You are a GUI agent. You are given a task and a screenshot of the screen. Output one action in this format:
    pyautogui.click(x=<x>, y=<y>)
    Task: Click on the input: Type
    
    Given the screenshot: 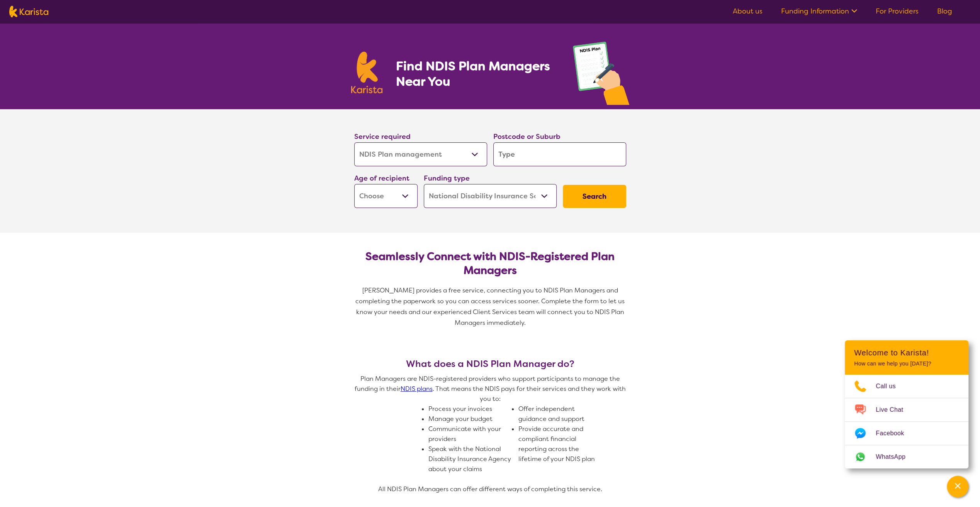 What is the action you would take?
    pyautogui.click(x=559, y=155)
    